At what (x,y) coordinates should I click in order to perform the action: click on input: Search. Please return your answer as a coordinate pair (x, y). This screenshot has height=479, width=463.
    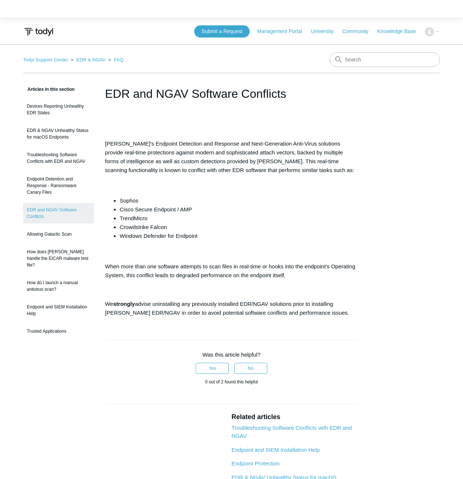
    Looking at the image, I should click on (385, 60).